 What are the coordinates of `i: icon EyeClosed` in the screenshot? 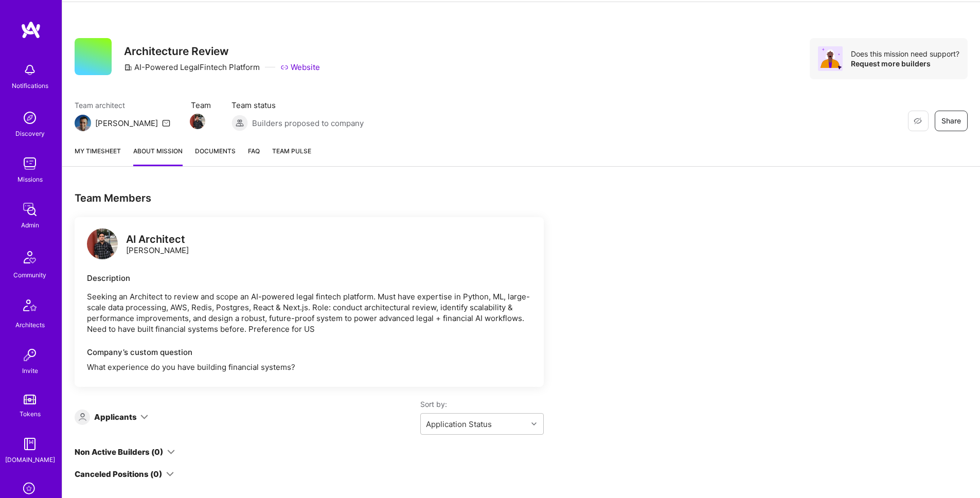 It's located at (918, 121).